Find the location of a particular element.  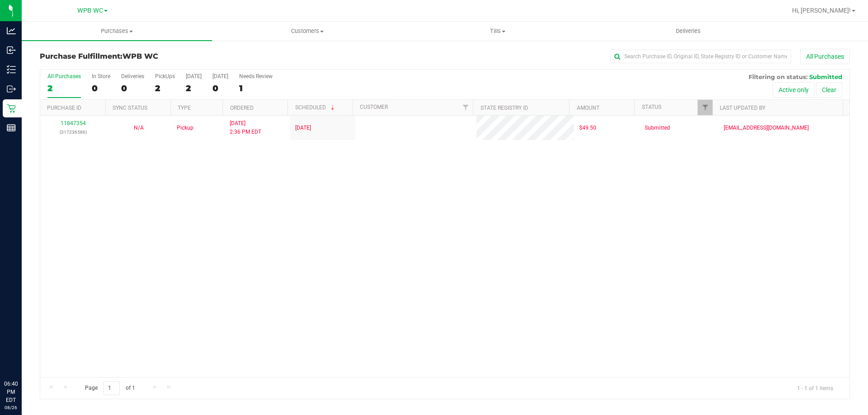

a: Purchases is located at coordinates (117, 31).